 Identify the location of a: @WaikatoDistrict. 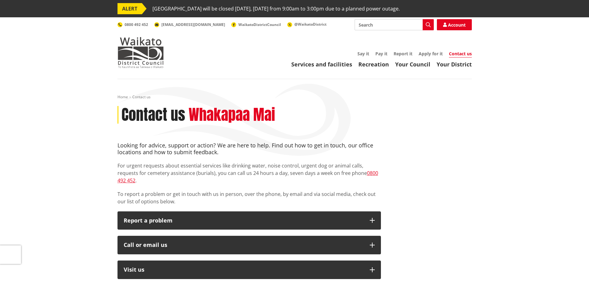
(307, 24).